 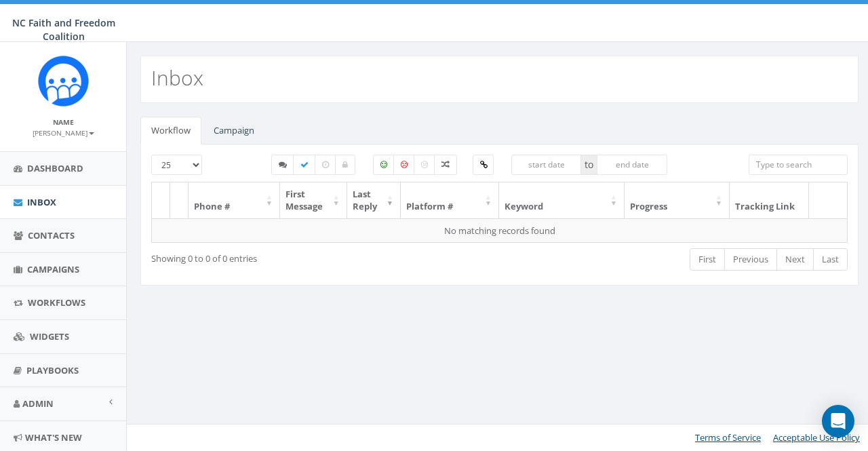 I want to click on span: Playbooks, so click(x=52, y=370).